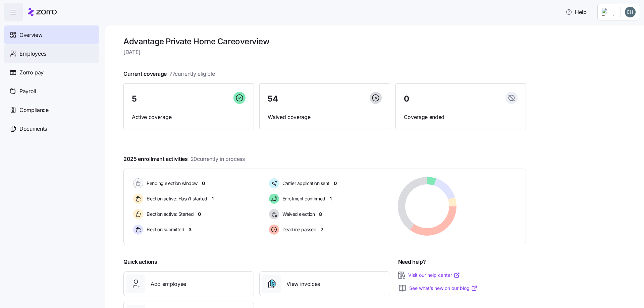  I want to click on span: 2025 enrollment activities, so click(184, 159).